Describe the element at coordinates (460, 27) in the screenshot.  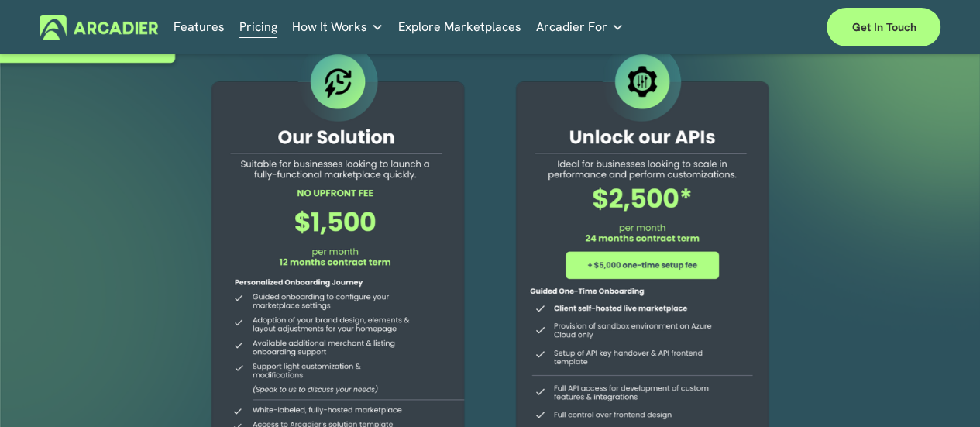
I see `a: Explore Marketplaces` at that location.